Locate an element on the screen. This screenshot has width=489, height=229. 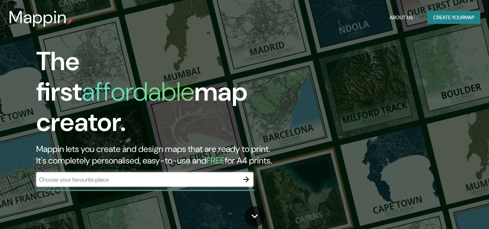
h3: Mappin is located at coordinates (38, 17).